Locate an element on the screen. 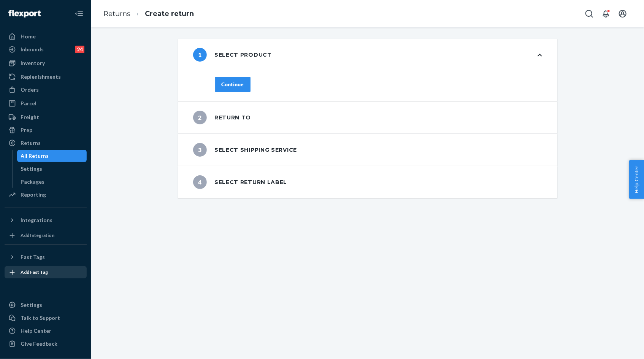 Image resolution: width=644 pixels, height=359 pixels. div: Integrations is located at coordinates (37, 220).